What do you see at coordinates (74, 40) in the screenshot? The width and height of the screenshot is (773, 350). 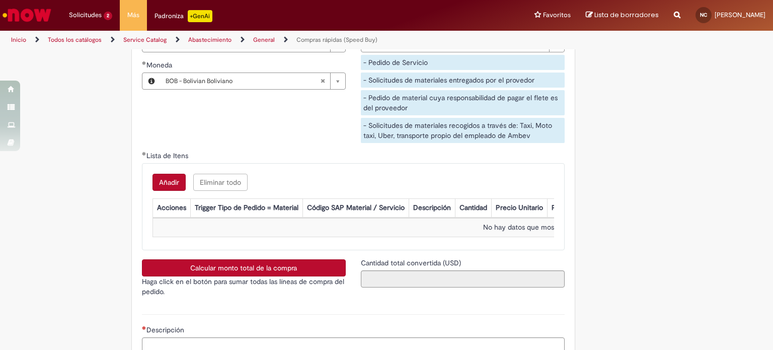 I see `a: Todos los catálogos` at bounding box center [74, 40].